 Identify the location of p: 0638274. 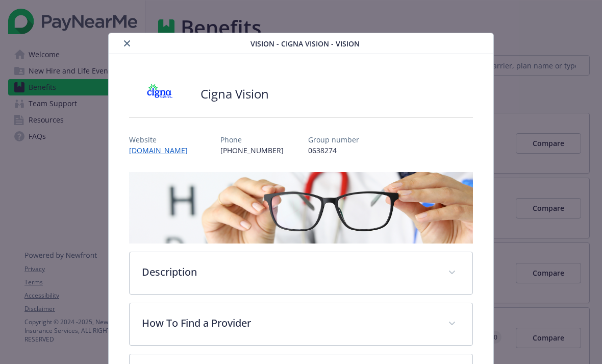
(334, 150).